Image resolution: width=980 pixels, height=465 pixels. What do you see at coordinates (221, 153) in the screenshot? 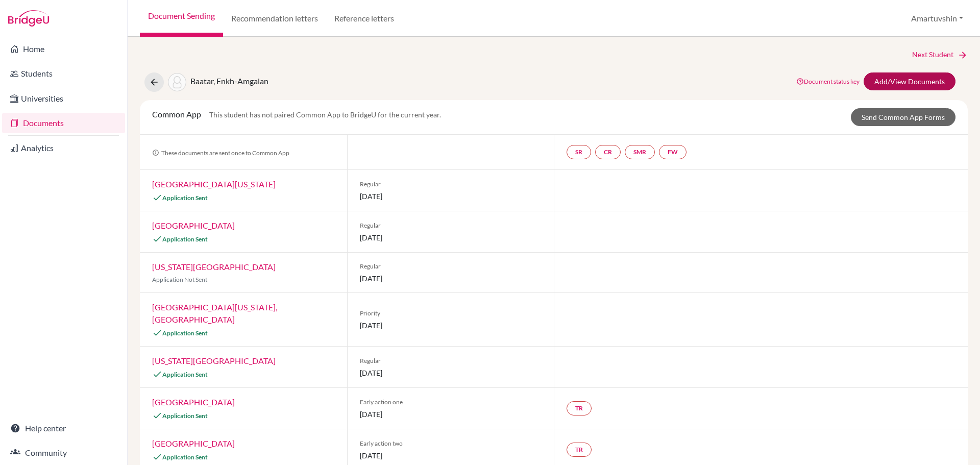
I see `span: These documents are sent once to Common App` at bounding box center [221, 153].